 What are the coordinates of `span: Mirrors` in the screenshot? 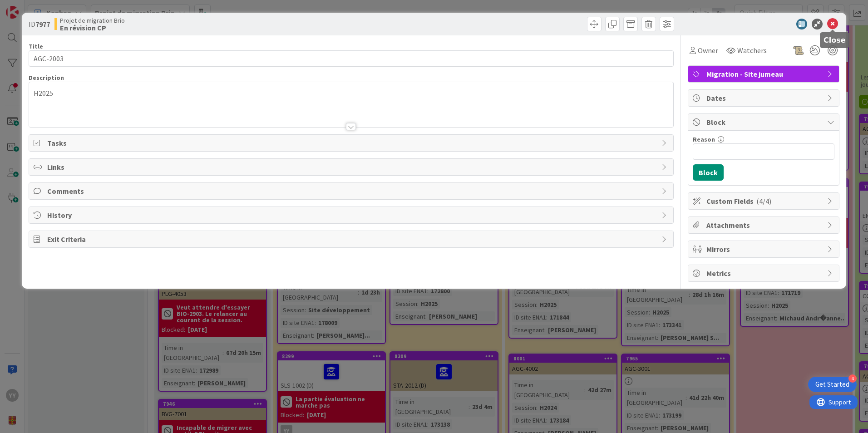 It's located at (764, 249).